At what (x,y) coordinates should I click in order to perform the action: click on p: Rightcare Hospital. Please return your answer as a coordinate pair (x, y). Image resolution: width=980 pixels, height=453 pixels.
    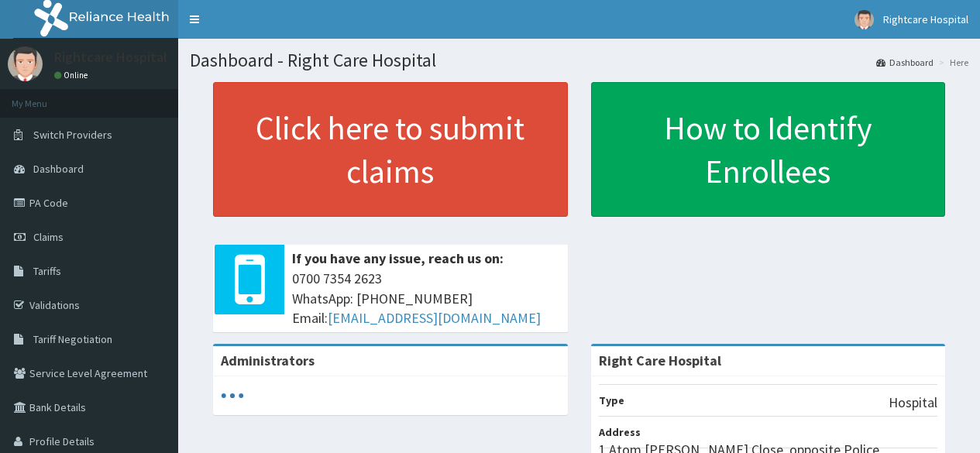
    Looking at the image, I should click on (111, 57).